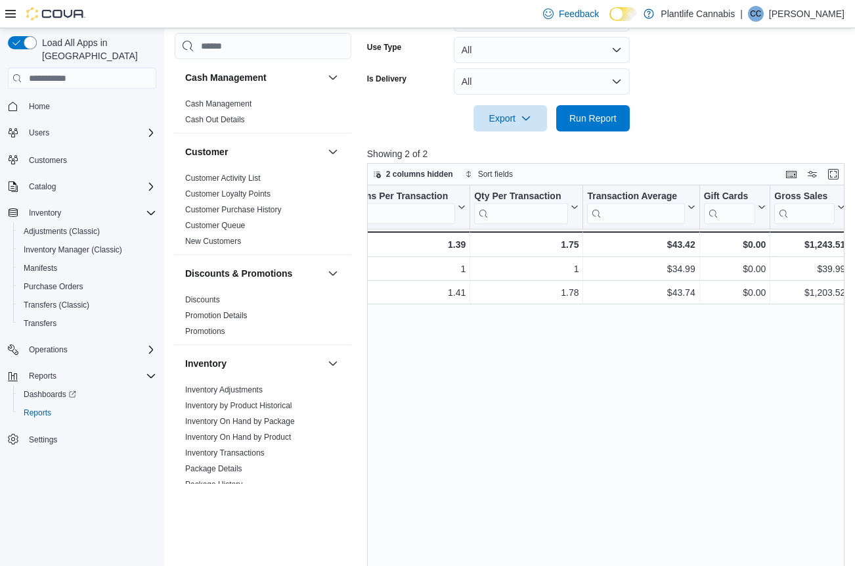 This screenshot has width=855, height=566. I want to click on span: Promotion Details, so click(216, 315).